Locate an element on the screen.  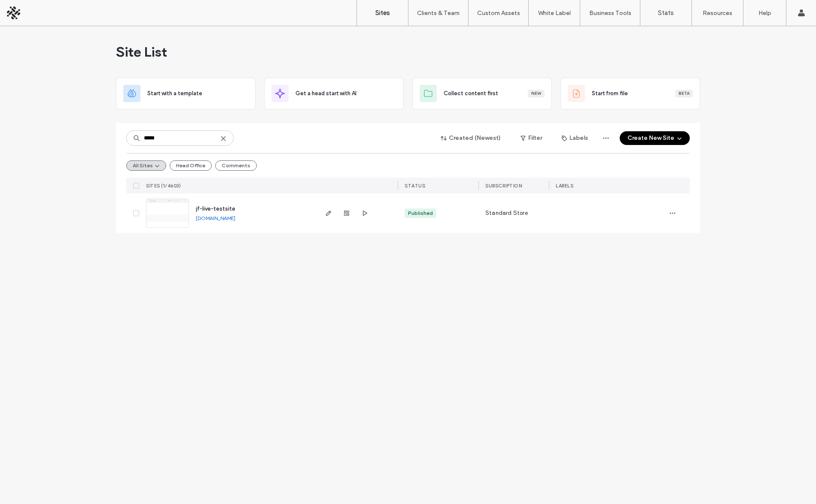
span: Subscription is located at coordinates (504, 186).